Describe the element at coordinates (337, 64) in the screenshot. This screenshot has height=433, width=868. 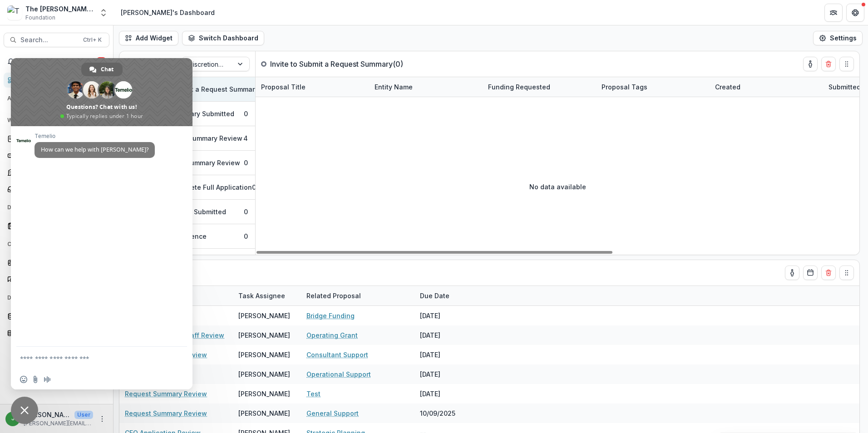
I see `p: Invite to Submit a Request Summary ( 0 )` at that location.